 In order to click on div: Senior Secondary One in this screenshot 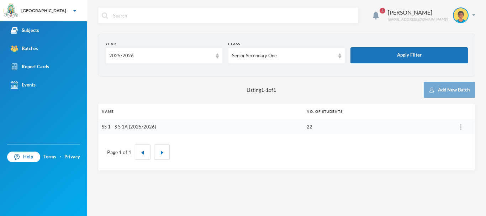, I will do `click(283, 56)`.